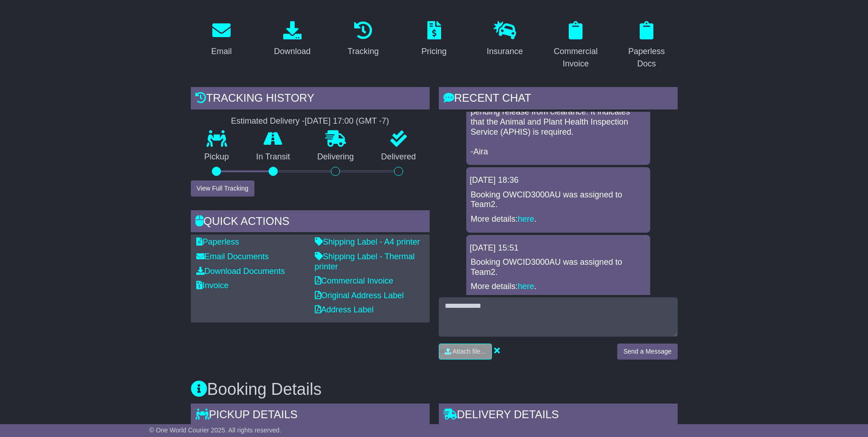 The image size is (868, 437). I want to click on p: In Transit, so click(273, 157).